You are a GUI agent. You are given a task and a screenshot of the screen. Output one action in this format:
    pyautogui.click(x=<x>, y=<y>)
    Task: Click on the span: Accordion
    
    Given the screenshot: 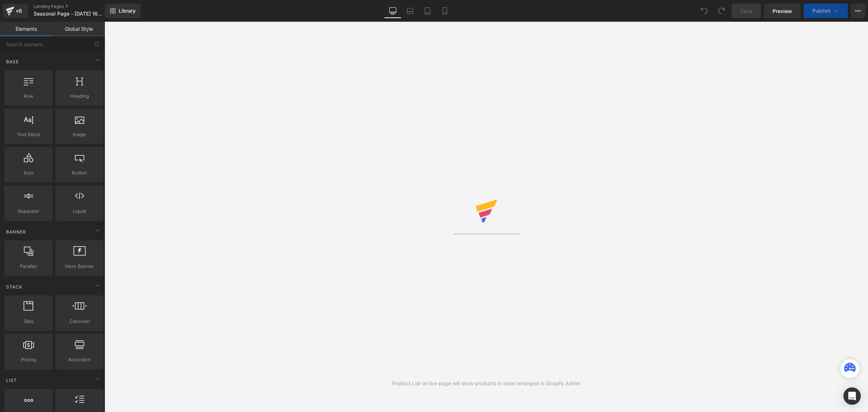 What is the action you would take?
    pyautogui.click(x=80, y=360)
    